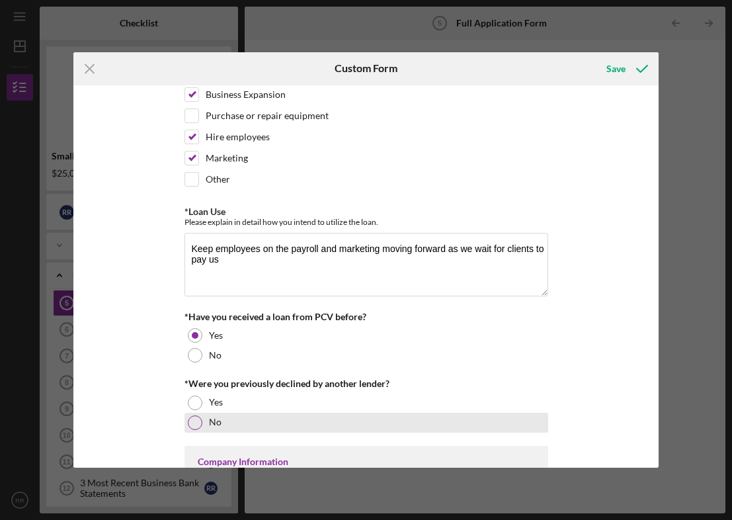  What do you see at coordinates (205, 211) in the screenshot?
I see `label: *Loan Use` at bounding box center [205, 211].